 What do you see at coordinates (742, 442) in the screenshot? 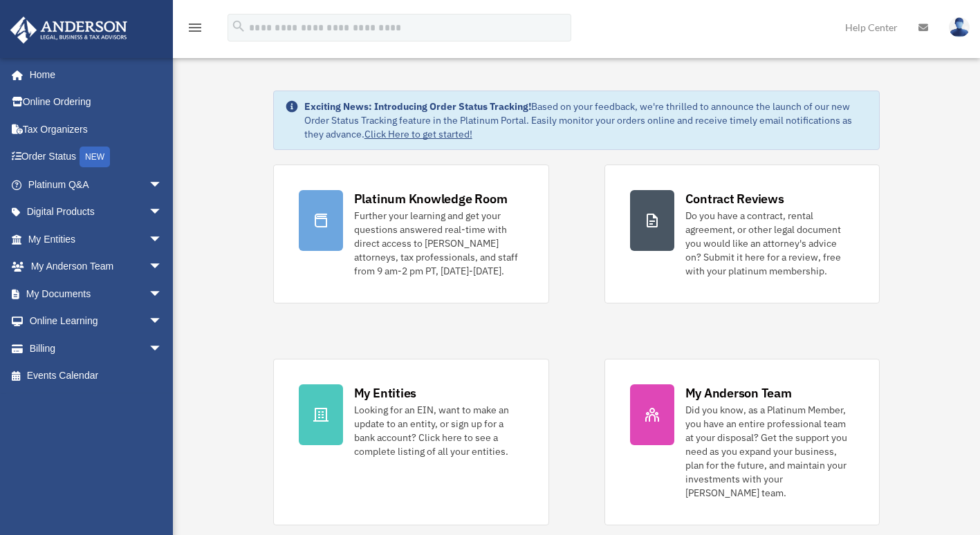
I see `a: My Anderson Team Did you know, as a Platinum Member, you have an entire professional team at your...` at bounding box center [742, 442].